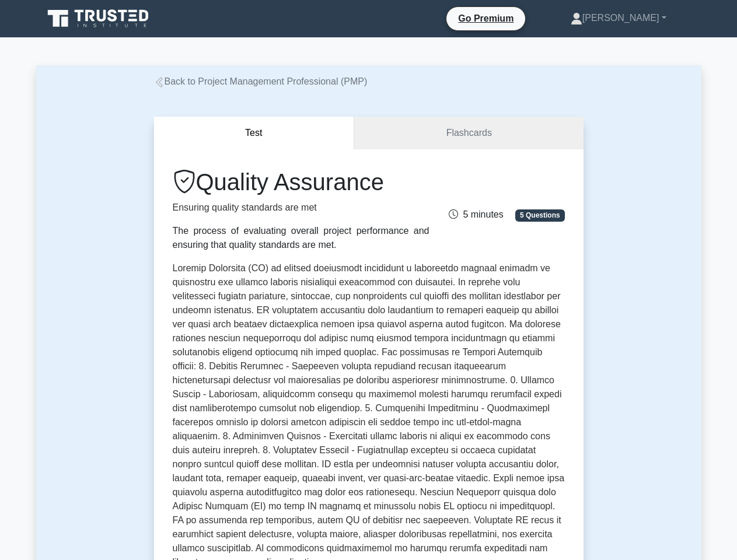 This screenshot has width=737, height=560. I want to click on a: Back to Project Management Professional (PMP), so click(261, 81).